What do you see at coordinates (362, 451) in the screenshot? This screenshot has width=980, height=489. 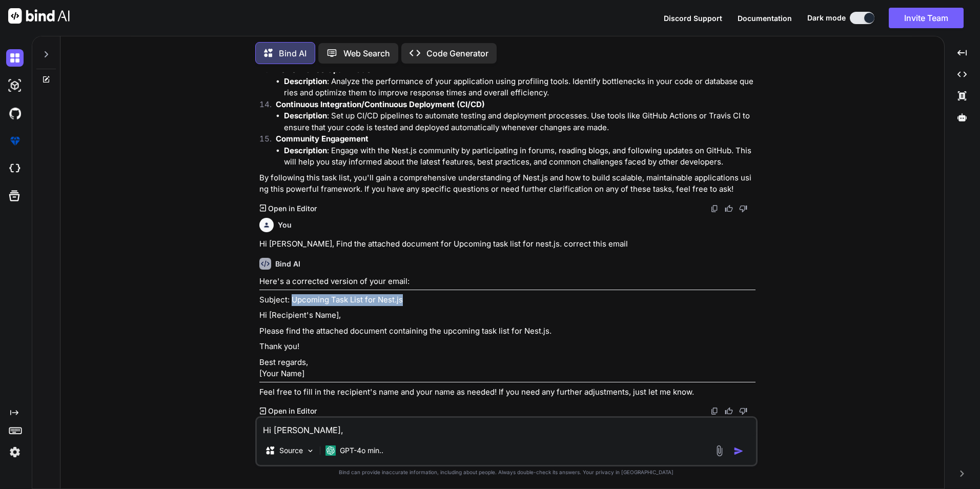 I see `p: GPT-4o min..` at bounding box center [362, 451].